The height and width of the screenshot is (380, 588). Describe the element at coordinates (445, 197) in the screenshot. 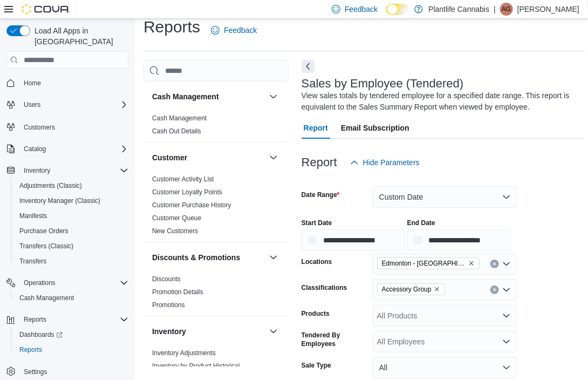

I see `button: Custom Date` at that location.